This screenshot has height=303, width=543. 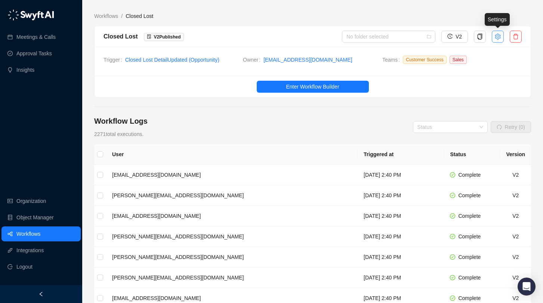 What do you see at coordinates (429, 37) in the screenshot?
I see `span: folder` at bounding box center [429, 37].